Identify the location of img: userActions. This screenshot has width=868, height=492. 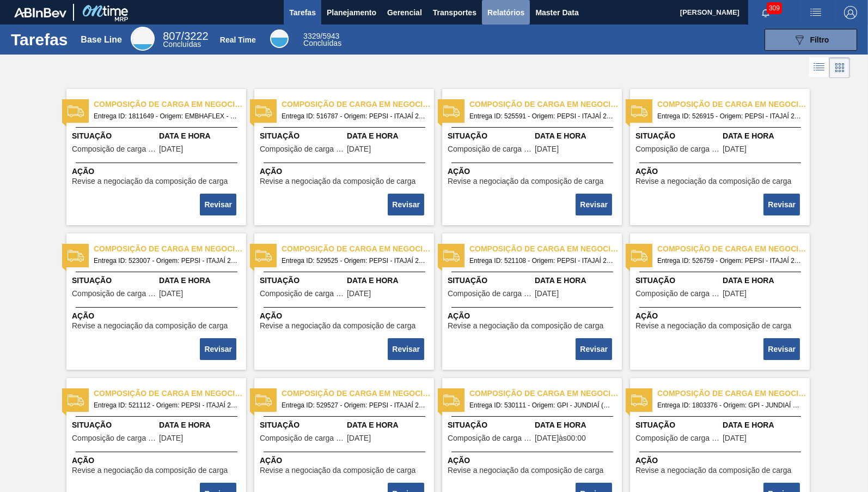
(815, 12).